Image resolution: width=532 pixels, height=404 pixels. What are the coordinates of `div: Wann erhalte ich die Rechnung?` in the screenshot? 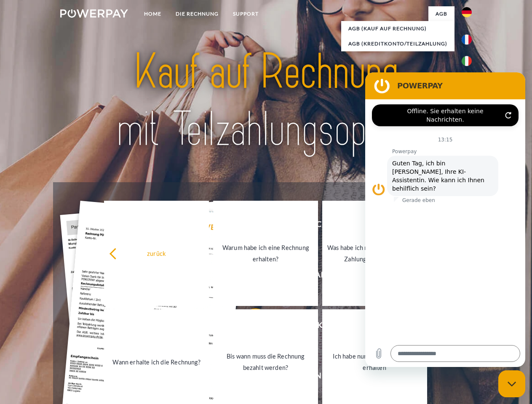 It's located at (156, 361).